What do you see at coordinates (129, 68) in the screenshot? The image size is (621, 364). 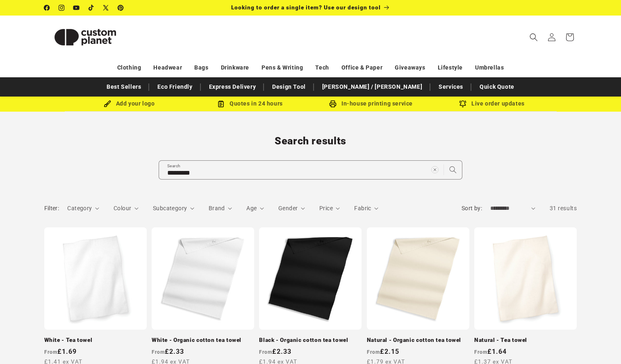 I see `a: Clothing` at bounding box center [129, 68].